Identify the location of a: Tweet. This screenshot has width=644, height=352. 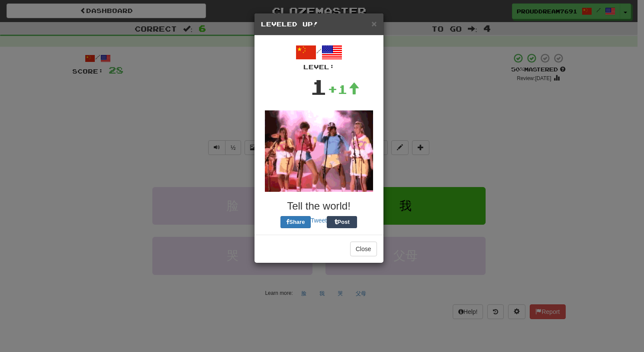
(319, 221).